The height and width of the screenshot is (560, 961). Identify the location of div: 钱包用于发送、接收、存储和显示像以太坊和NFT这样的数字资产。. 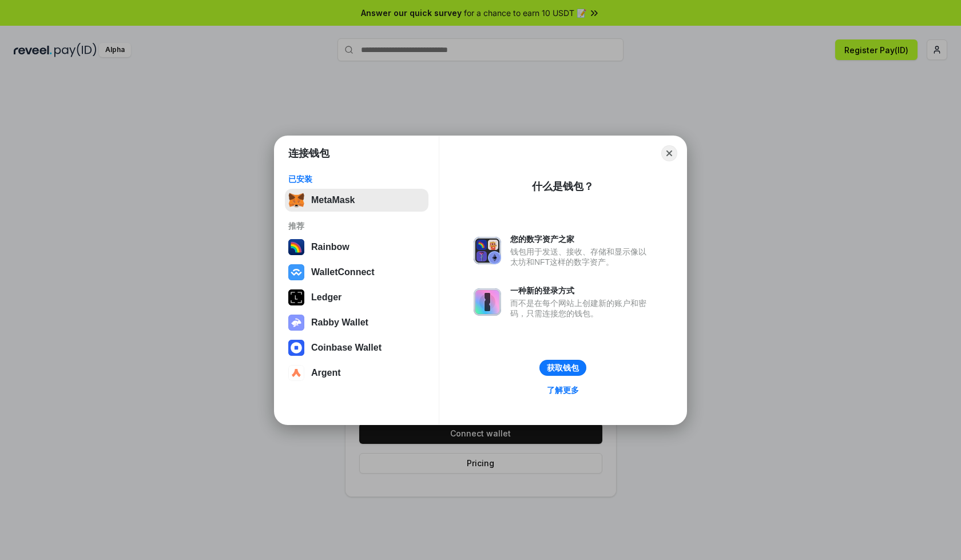
(581, 257).